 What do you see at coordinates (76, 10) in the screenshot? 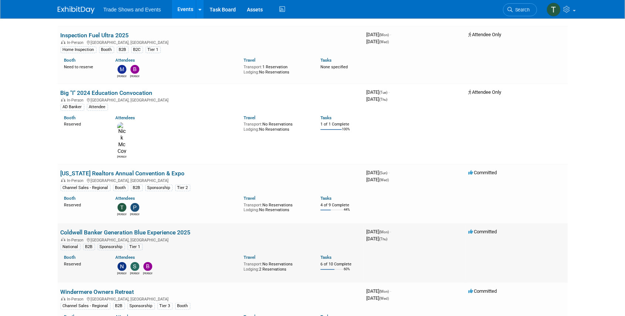
I see `img: ExhibitDay` at bounding box center [76, 10].